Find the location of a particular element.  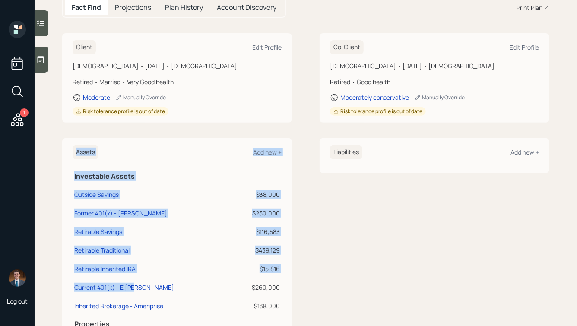

div: Retired • Good health is located at coordinates (435, 82).